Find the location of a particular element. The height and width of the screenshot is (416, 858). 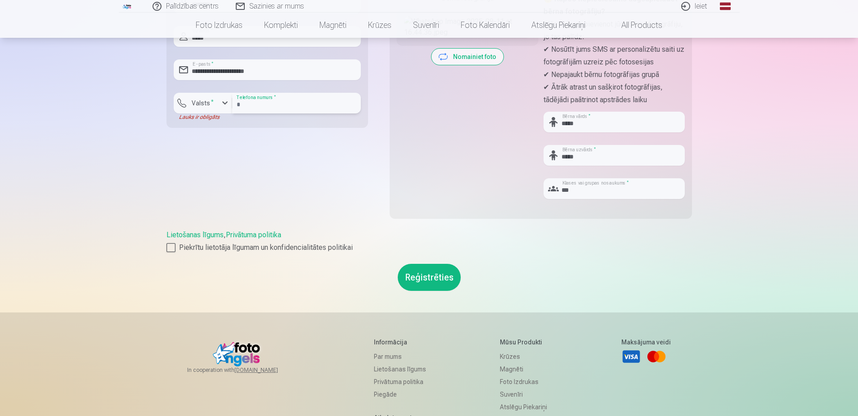

div: Lauks ir obligāts is located at coordinates (203, 117).